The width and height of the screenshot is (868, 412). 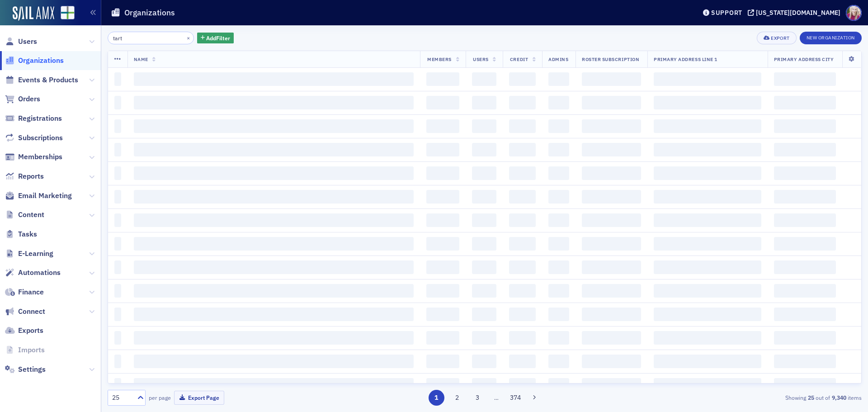 I want to click on a: E-Learning, so click(x=29, y=254).